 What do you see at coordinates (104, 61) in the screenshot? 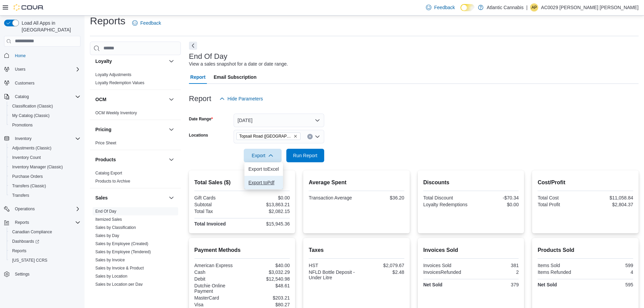
I see `h3: Loyalty` at bounding box center [104, 61].